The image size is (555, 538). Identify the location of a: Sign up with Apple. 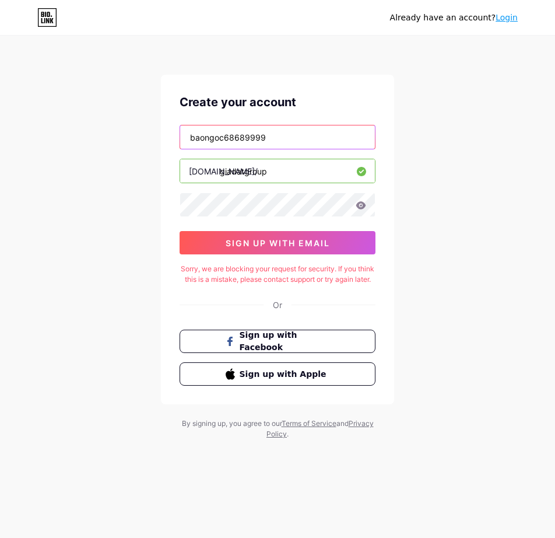
(278, 374).